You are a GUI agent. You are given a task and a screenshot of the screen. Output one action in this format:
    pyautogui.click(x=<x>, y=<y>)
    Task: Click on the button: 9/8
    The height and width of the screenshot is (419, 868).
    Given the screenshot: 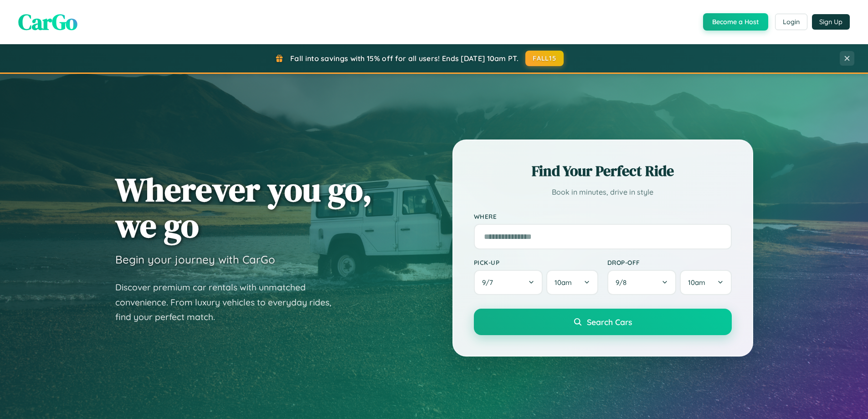 What is the action you would take?
    pyautogui.click(x=642, y=282)
    